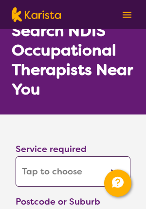 The height and width of the screenshot is (209, 146). I want to click on button: Channel Menu, so click(118, 184).